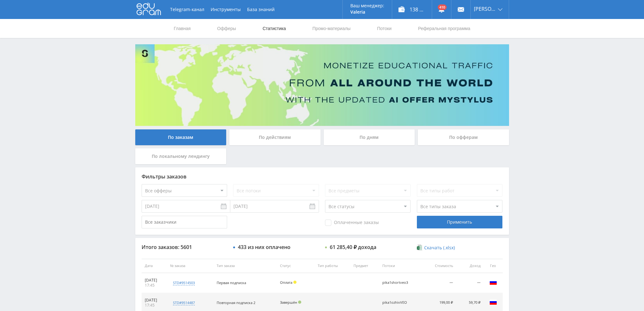  Describe the element at coordinates (184, 283) in the screenshot. I see `div: std#9514503` at that location.